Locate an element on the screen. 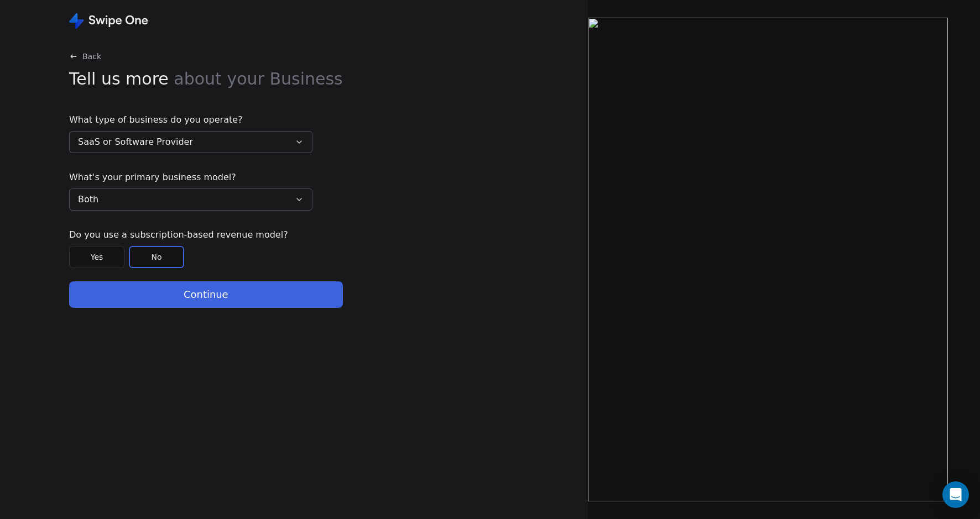 The image size is (980, 519). span: What's your primary business model? is located at coordinates (191, 178).